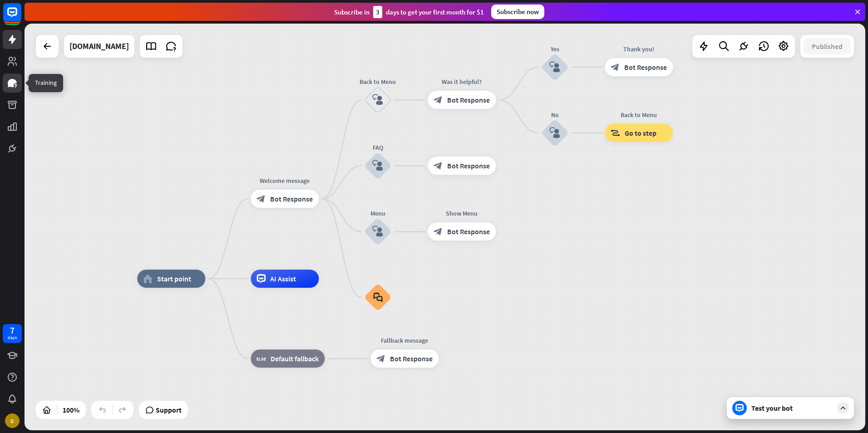 This screenshot has height=433, width=868. Describe the element at coordinates (261, 359) in the screenshot. I see `i: block_fallback` at that location.